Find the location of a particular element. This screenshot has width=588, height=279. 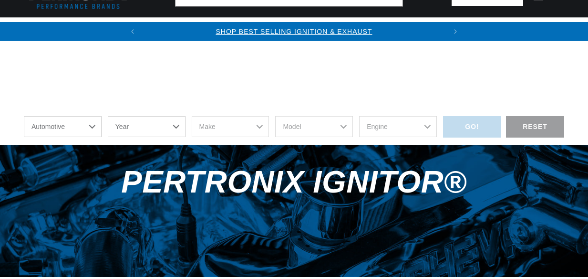

button: Translation missing: en.sections.announcements.previous_announcement is located at coordinates (133, 31).